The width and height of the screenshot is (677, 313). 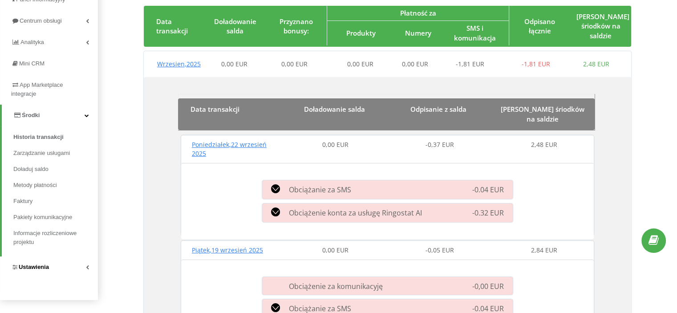 I want to click on span: Ustawienia, so click(x=34, y=266).